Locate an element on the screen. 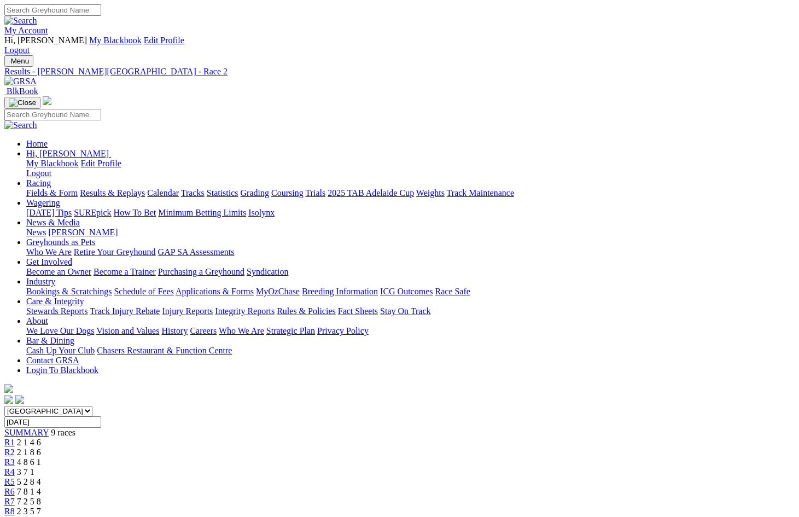  a: Purchasing a Greyhound is located at coordinates (201, 271).